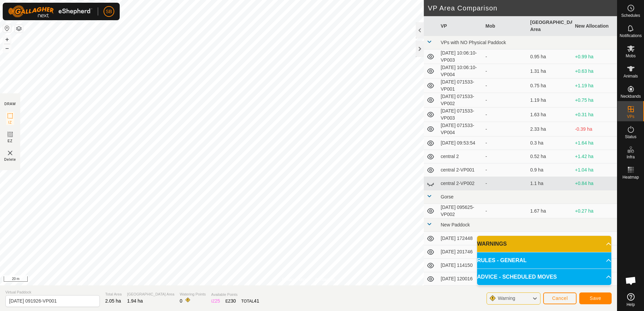  What do you see at coordinates (295, 280) in the screenshot?
I see `a: Privacy Policy` at bounding box center [295, 280].